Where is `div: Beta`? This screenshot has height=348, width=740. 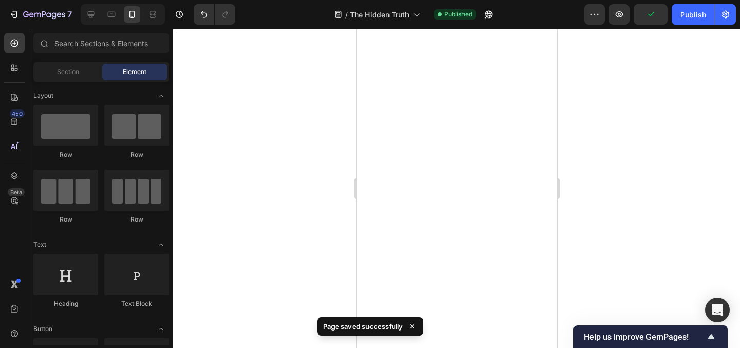
div: Beta is located at coordinates (16, 192).